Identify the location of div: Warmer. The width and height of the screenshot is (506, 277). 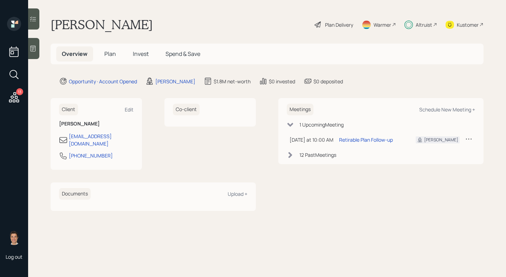
(383, 25).